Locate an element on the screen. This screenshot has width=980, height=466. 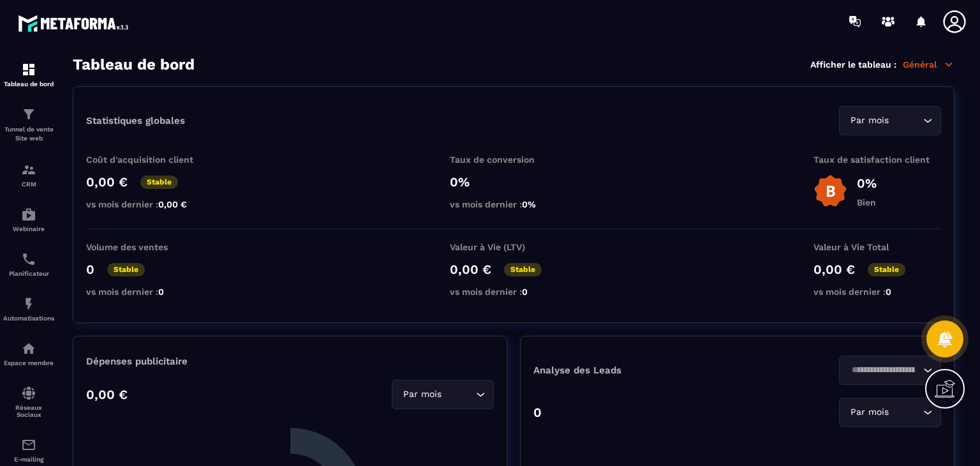
p: Tunnel de vente Site web is located at coordinates (29, 134).